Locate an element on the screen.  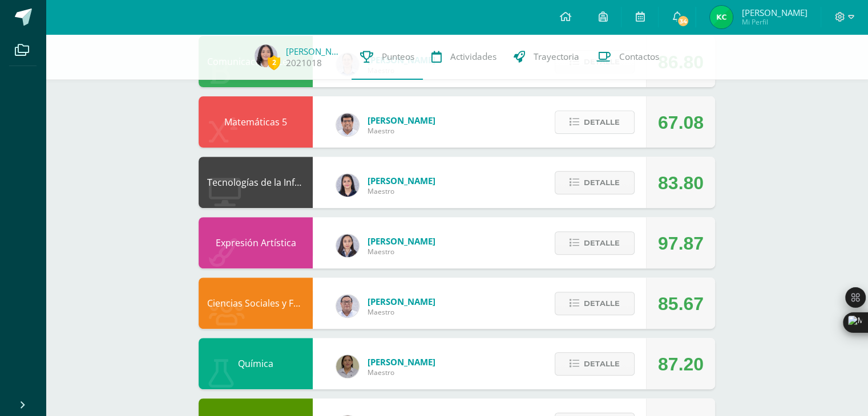
img: 01ec045deed16b978cfcd964fb0d0c55.png is located at coordinates (347, 125).